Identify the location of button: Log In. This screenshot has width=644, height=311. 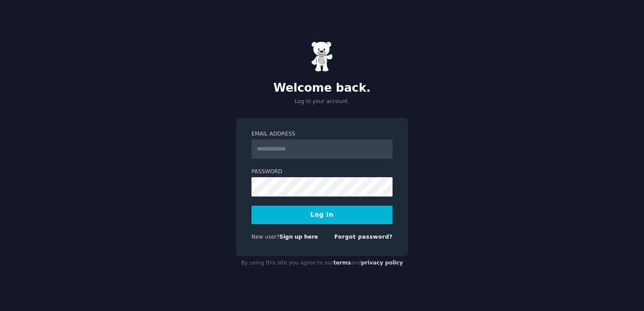
(322, 215).